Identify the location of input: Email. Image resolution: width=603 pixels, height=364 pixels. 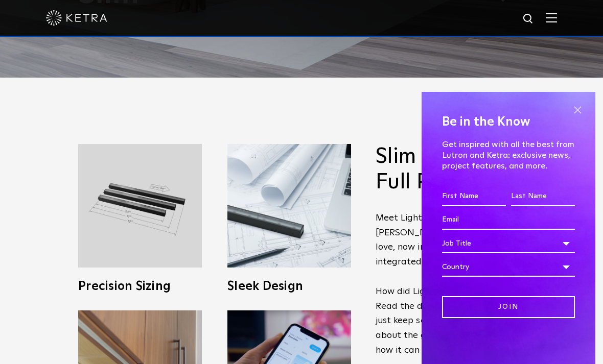
(508, 220).